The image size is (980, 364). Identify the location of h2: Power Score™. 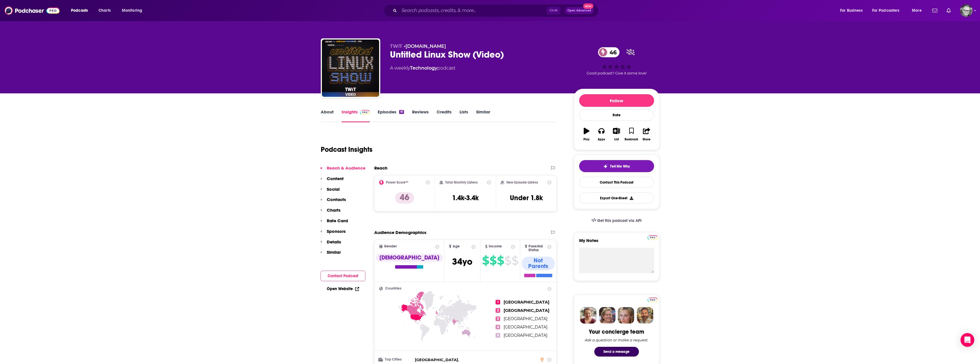
(397, 182).